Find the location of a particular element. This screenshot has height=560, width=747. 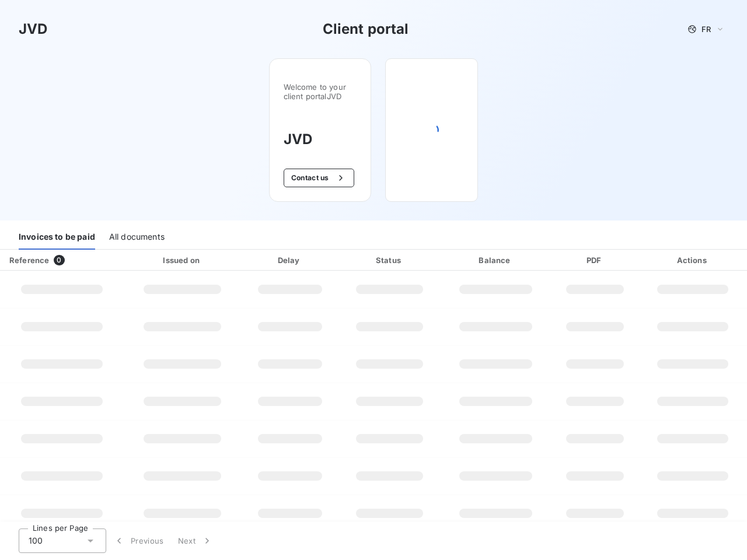

button: Next is located at coordinates (195, 541).